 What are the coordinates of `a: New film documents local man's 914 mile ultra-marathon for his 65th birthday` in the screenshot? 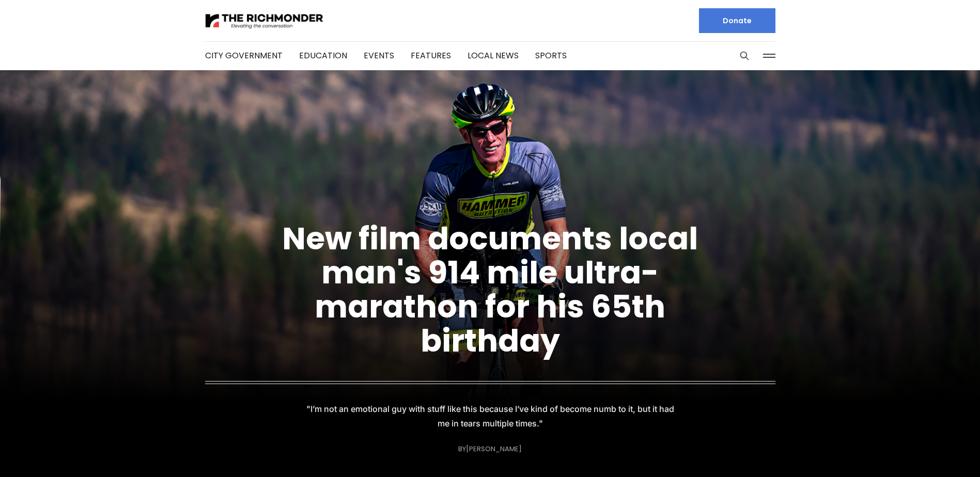 It's located at (490, 290).